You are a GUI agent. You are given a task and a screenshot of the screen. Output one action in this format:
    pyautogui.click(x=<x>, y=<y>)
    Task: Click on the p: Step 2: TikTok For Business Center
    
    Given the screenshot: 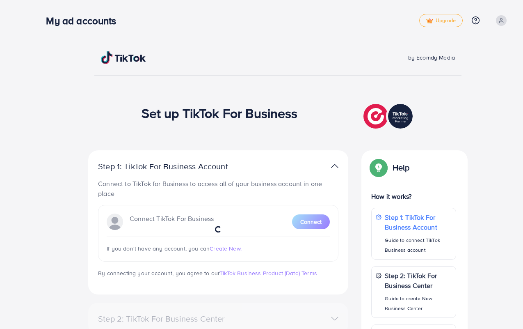 What is the action you would take?
    pyautogui.click(x=418, y=280)
    